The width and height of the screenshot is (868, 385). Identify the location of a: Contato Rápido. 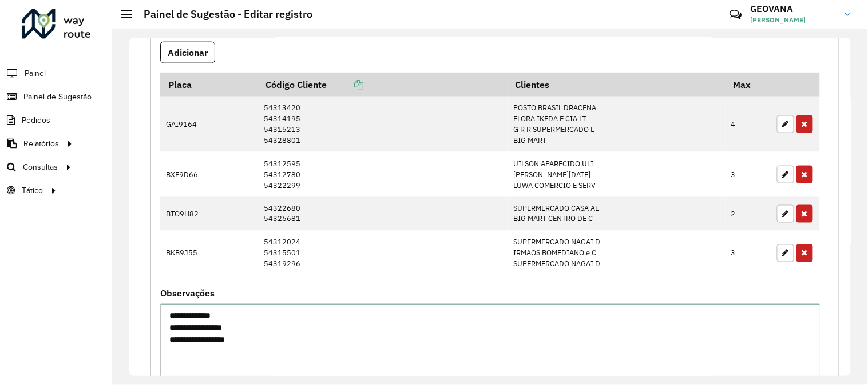
(735, 14).